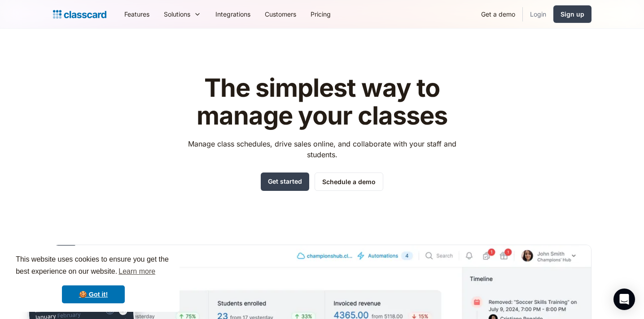  Describe the element at coordinates (321, 102) in the screenshot. I see `h1: The simplest way to manage your classes` at that location.